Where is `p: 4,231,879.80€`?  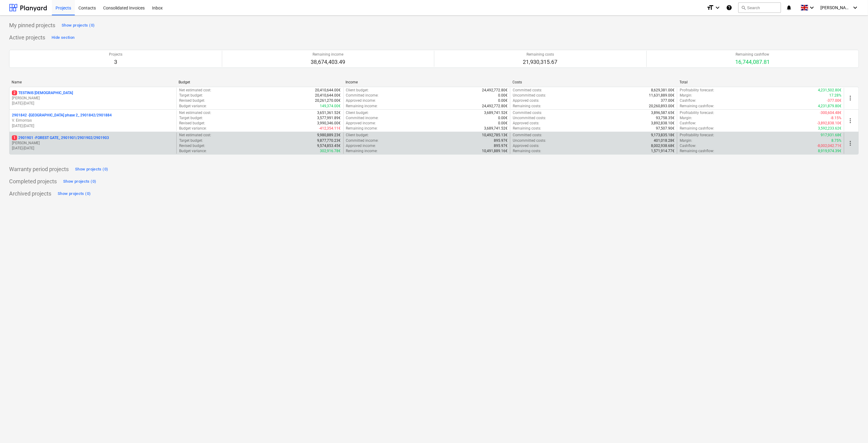 p: 4,231,879.80€ is located at coordinates (829, 106).